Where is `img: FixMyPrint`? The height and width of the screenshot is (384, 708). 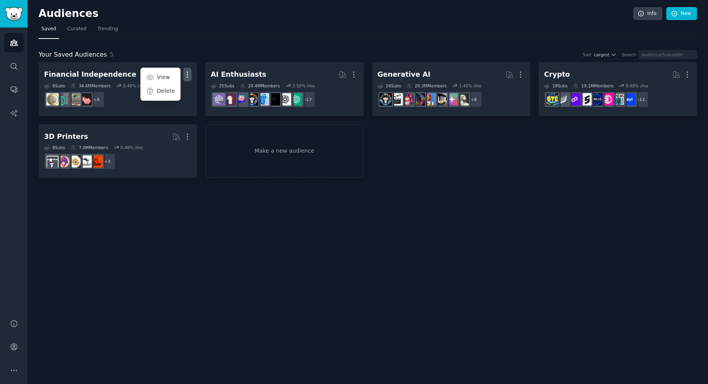 img: FixMyPrint is located at coordinates (96, 161).